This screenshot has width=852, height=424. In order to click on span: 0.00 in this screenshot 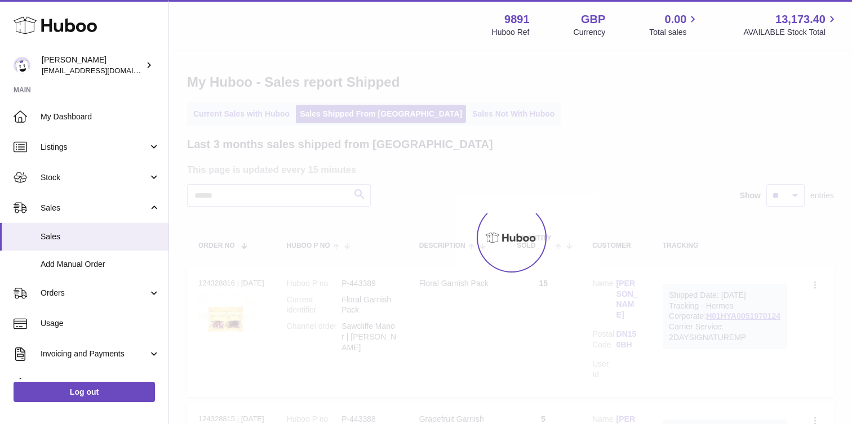, I will do `click(675, 19)`.